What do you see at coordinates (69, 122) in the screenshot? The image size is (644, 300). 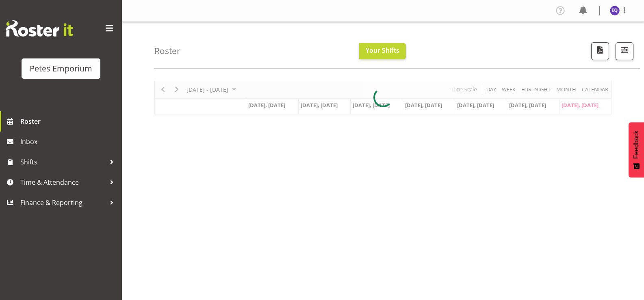 I see `span: Roster` at bounding box center [69, 122].